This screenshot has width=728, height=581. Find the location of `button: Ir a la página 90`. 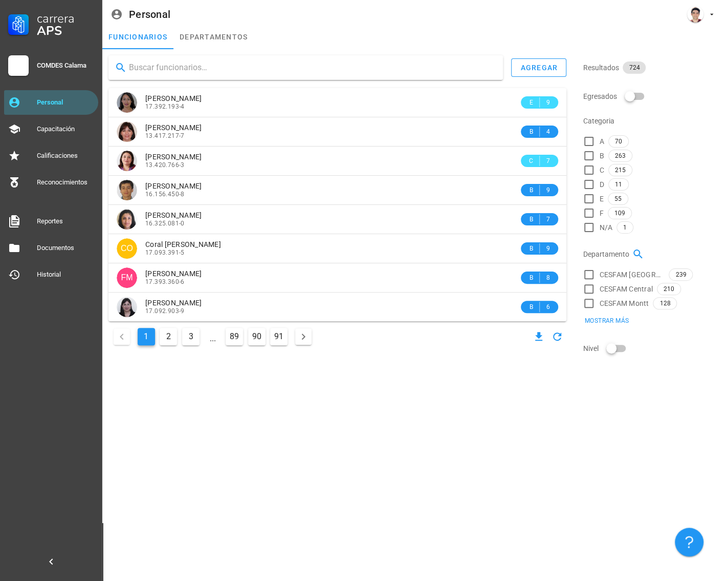

button: Ir a la página 90 is located at coordinates (257, 336).